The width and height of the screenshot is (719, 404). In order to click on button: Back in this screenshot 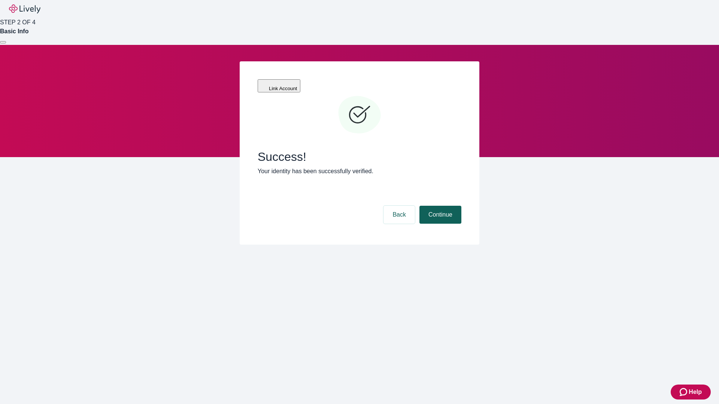, I will do `click(399, 215)`.